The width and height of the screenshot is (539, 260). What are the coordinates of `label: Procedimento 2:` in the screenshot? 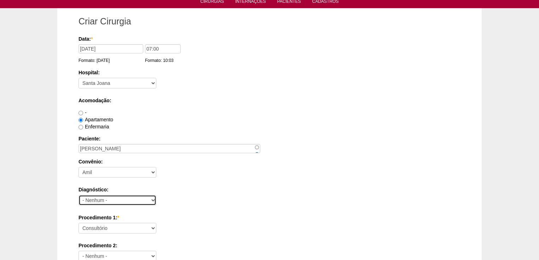 It's located at (269, 245).